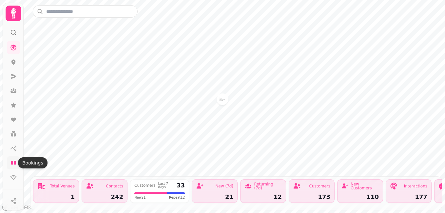  Describe the element at coordinates (360, 197) in the screenshot. I see `div: 110` at that location.